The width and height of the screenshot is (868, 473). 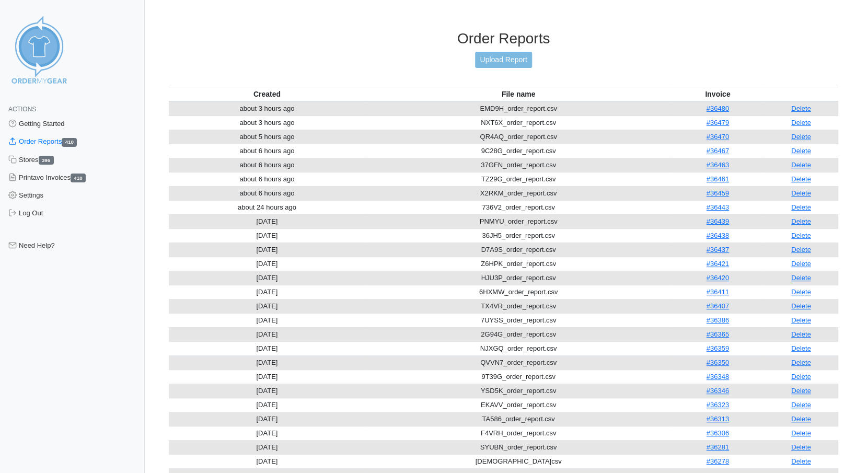 I want to click on td: 2G94G_order_report.csv, so click(x=519, y=334).